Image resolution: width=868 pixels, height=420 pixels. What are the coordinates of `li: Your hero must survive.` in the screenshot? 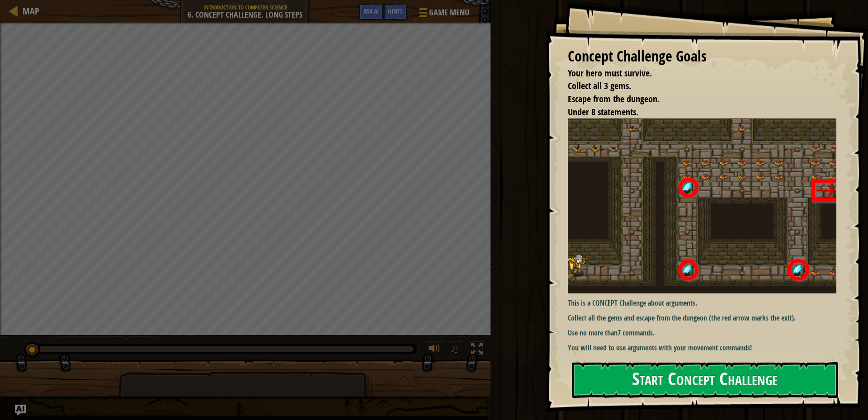 It's located at (695, 73).